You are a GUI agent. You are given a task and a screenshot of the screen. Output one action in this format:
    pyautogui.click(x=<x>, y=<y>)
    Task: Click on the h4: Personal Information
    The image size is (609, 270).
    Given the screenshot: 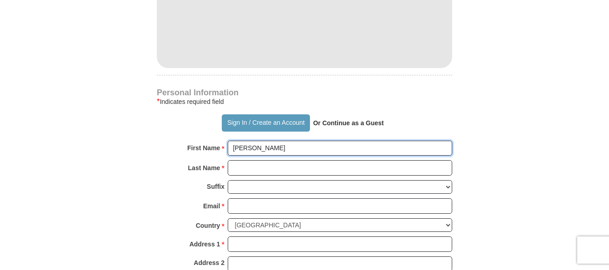 What is the action you would take?
    pyautogui.click(x=304, y=93)
    